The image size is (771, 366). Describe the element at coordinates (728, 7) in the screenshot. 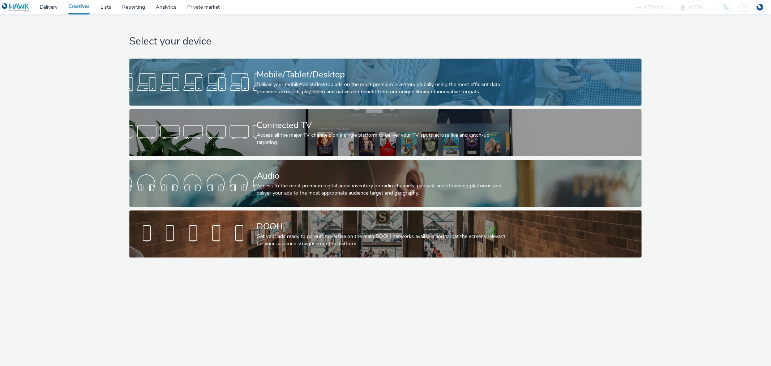

I see `a: Hawk Academy` at that location.